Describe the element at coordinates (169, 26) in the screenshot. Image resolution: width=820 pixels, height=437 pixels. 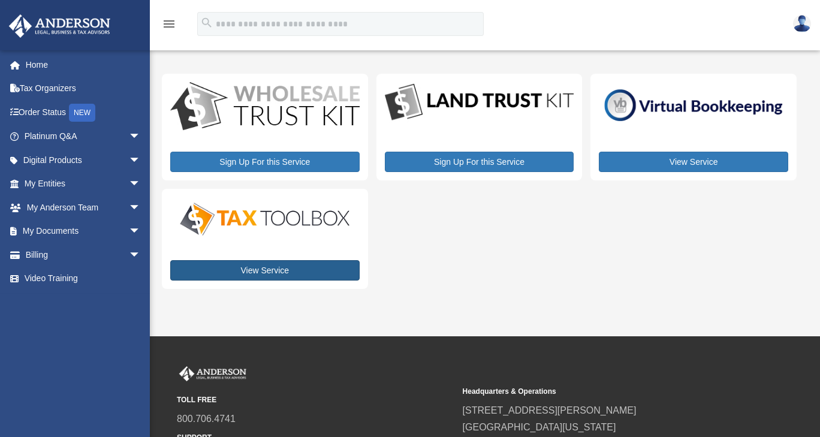
I see `a: menu` at that location.